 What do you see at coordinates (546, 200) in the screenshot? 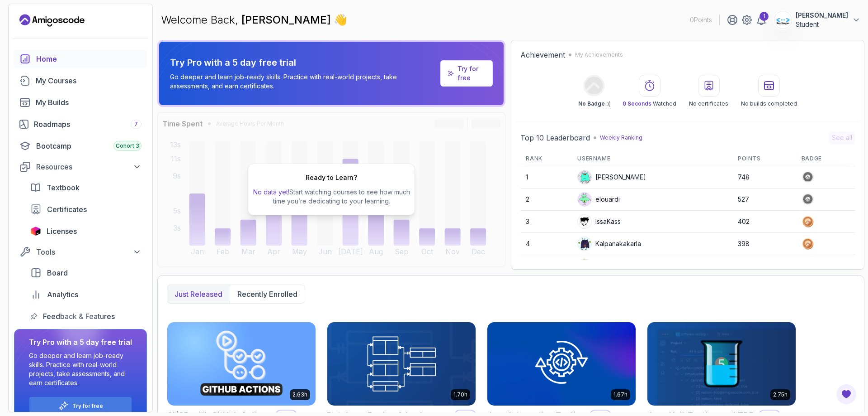
I see `td: 2` at bounding box center [546, 200].